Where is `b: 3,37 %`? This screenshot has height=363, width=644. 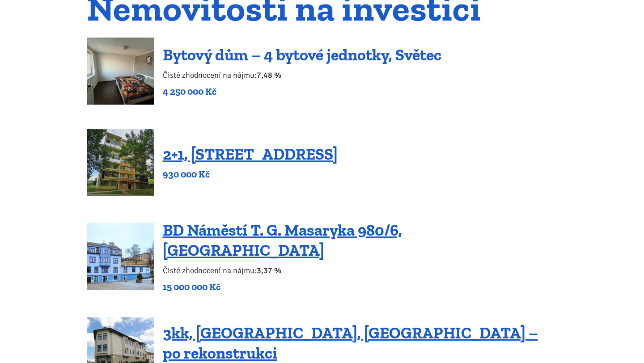 b: 3,37 % is located at coordinates (269, 270).